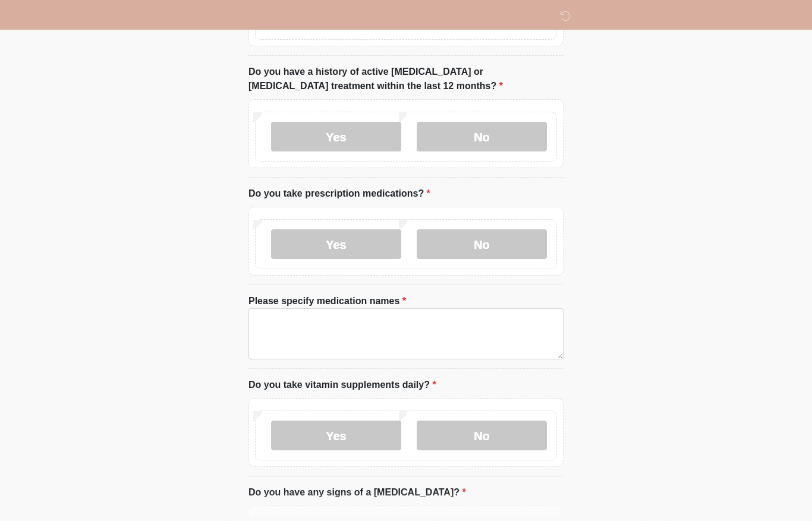 The height and width of the screenshot is (521, 812). I want to click on label: Please specify medication names, so click(327, 301).